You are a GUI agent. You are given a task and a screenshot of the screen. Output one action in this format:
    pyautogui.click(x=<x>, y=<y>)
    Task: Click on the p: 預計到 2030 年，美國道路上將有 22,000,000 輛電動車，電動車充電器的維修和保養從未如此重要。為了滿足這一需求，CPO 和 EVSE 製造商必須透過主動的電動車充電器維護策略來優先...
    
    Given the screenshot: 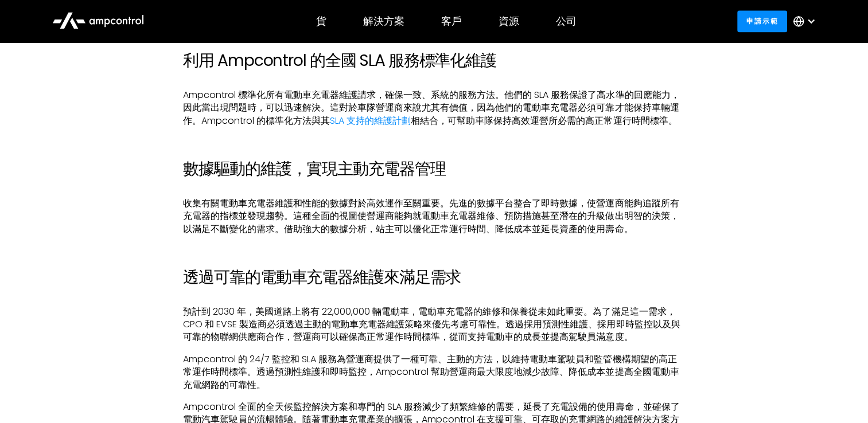 What is the action you would take?
    pyautogui.click(x=434, y=325)
    